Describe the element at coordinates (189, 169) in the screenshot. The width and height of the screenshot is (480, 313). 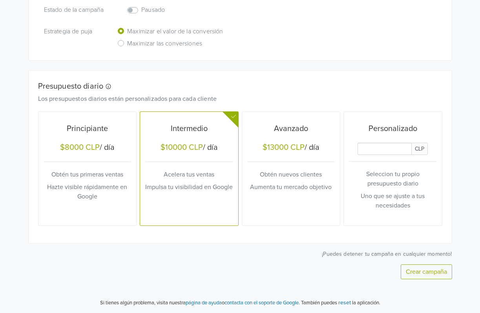
I see `button: Intermedio$10000 CLP/ díaAcelera tus ventasImpulsa tu visibilidad en Google` at that location.